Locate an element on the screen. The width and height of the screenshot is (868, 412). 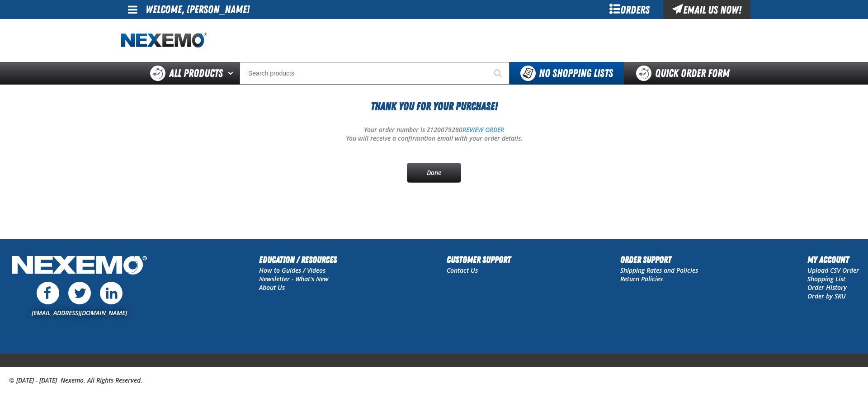
a: Home is located at coordinates (164, 40).